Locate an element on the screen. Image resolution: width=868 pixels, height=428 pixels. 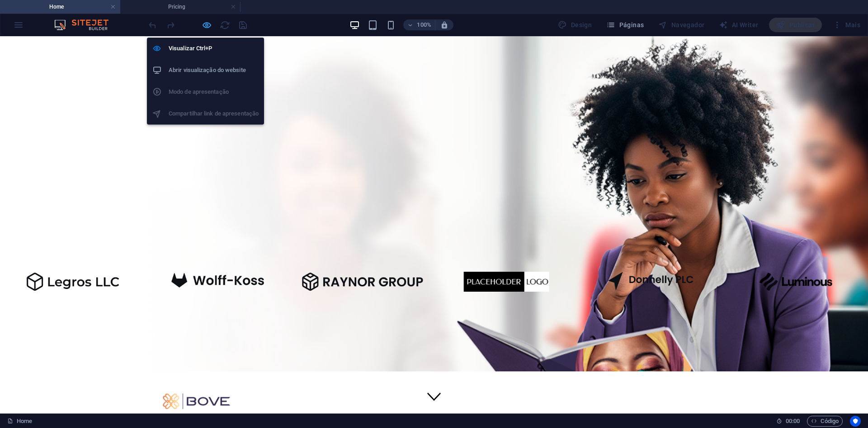
a: Blog is located at coordinates (465, 384).